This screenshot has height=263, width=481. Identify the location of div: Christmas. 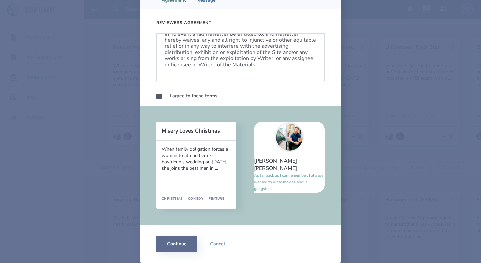
(172, 199).